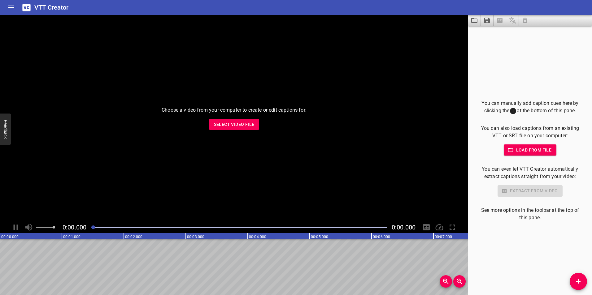  Describe the element at coordinates (530, 132) in the screenshot. I see `p: You can also load captions from an existing VTT or SRT file on your computer:` at that location.